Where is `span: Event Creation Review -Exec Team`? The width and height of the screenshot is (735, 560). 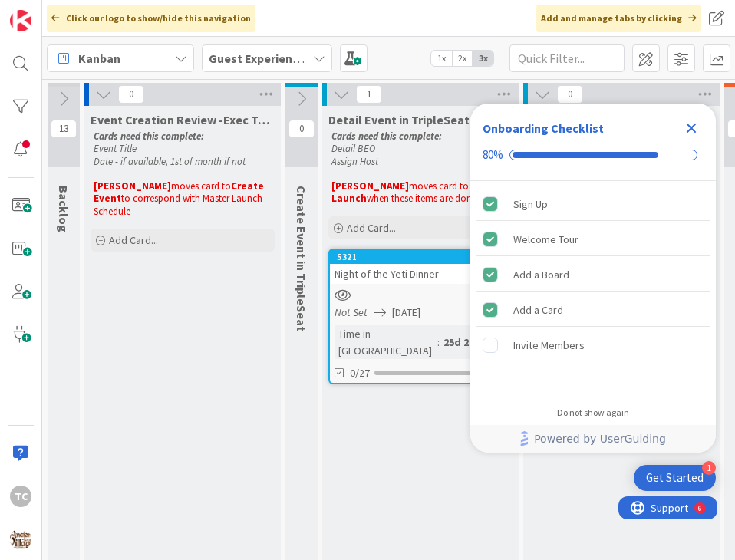 span: Event Creation Review -Exec Team is located at coordinates (183, 120).